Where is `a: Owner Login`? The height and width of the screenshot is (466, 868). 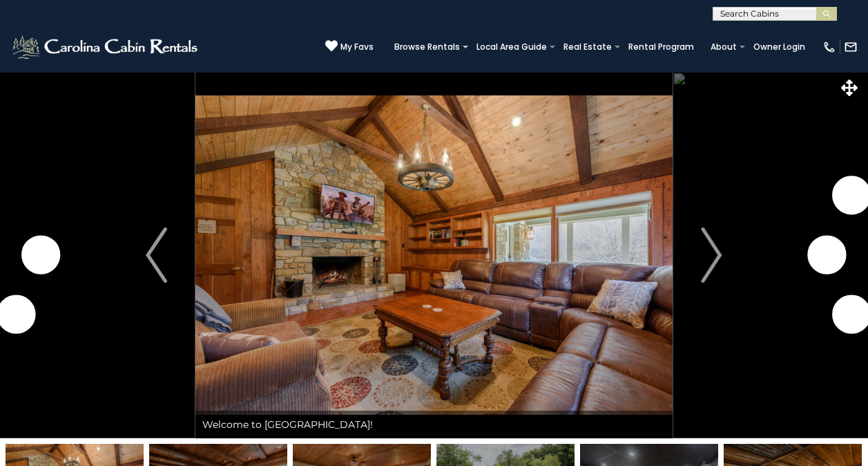 a: Owner Login is located at coordinates (778, 47).